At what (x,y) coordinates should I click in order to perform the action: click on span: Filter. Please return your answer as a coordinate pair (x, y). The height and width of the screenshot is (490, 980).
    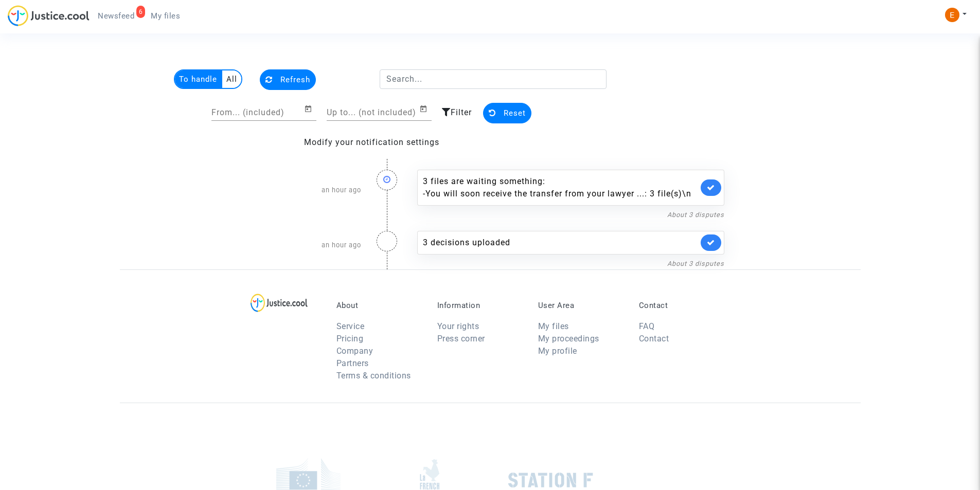
    Looking at the image, I should click on (461, 112).